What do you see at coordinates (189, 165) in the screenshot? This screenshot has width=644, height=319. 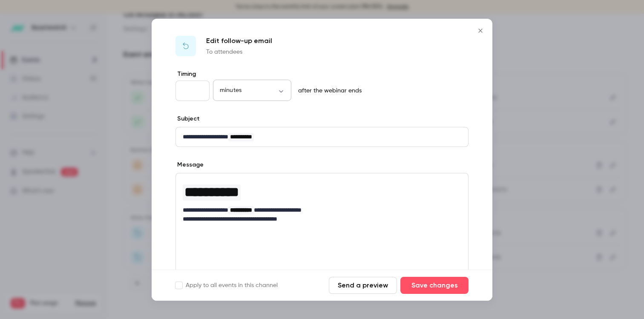 I see `label: Message` at bounding box center [189, 165].